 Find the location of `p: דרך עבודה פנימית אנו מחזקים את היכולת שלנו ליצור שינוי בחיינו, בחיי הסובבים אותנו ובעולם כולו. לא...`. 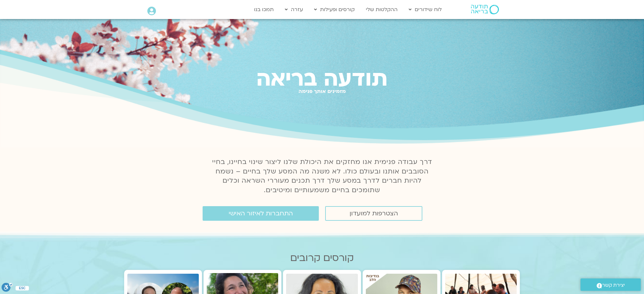

p: דרך עבודה פנימית אנו מחזקים את היכולת שלנו ליצור שינוי בחיינו, בחיי הסובבים אותנו ובעולם כולו. לא... is located at coordinates (322, 177).